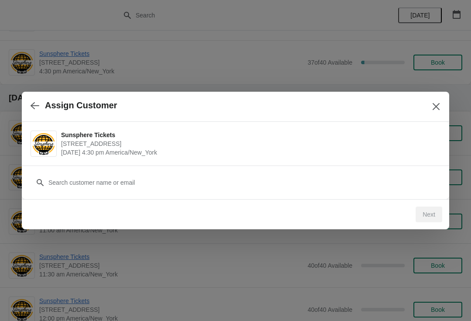 This screenshot has width=471, height=321. What do you see at coordinates (44, 143) in the screenshot?
I see `img: Sunsphere Tickets | 810 Clinch Avenue, Knoxville, TN, USA | September 24 | 4:30 pm America/New_York` at bounding box center [44, 143].